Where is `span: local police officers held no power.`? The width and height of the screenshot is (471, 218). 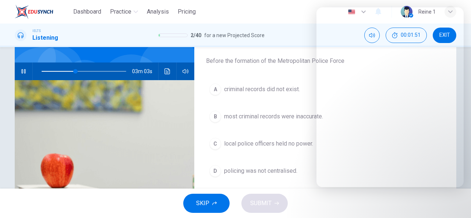
span: local police officers held no power. is located at coordinates (269, 144).